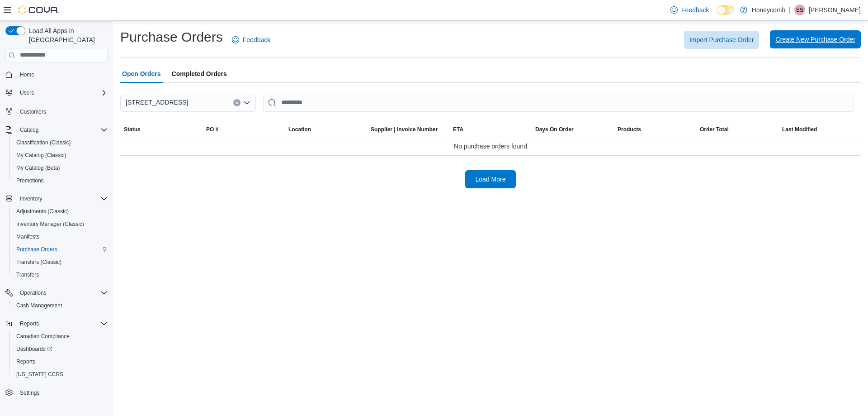  I want to click on span: Status, so click(132, 130).